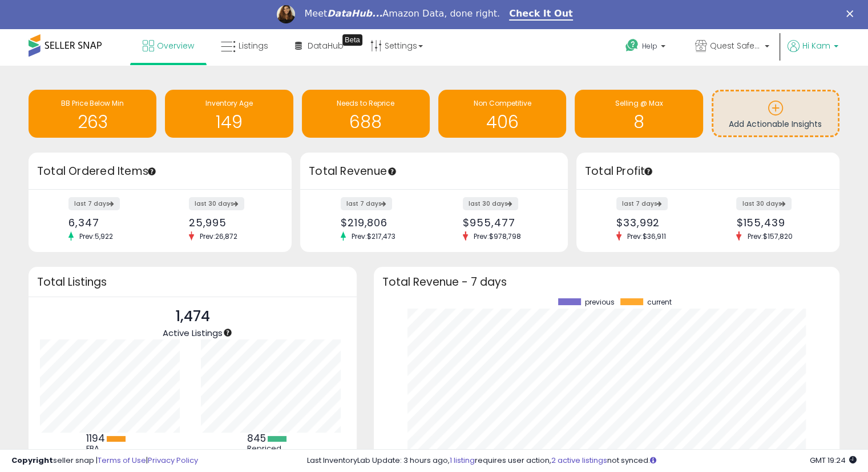  I want to click on a: 1 listing, so click(462, 460).